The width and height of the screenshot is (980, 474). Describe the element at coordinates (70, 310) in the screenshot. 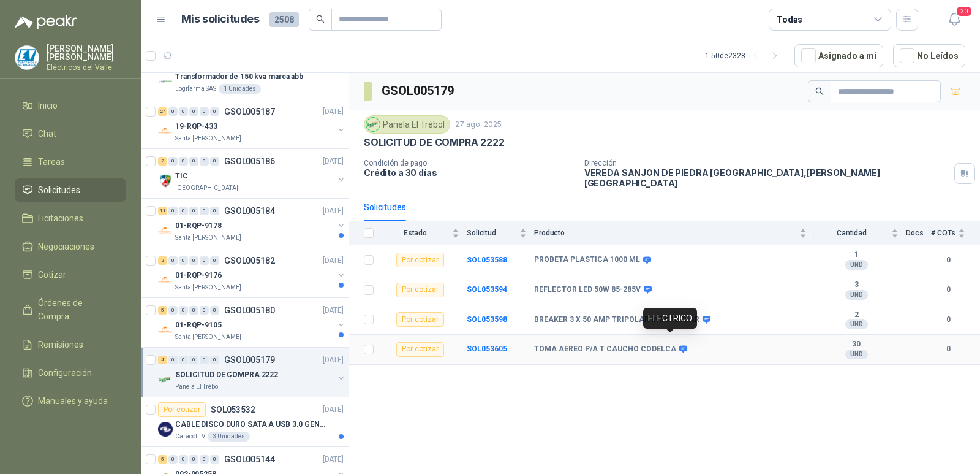

I see `a: Órdenes de Compra` at that location.